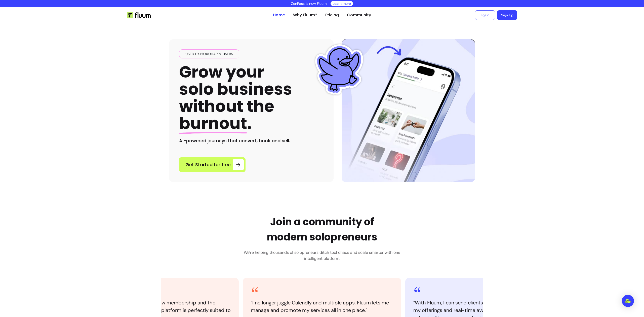 This screenshot has width=644, height=317. What do you see at coordinates (208, 165) in the screenshot?
I see `span: Get Started for free` at bounding box center [208, 165].